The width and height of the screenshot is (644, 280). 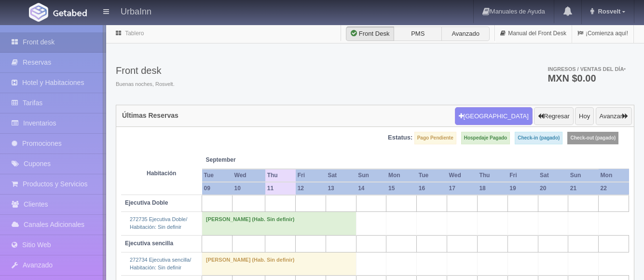 What do you see at coordinates (145, 71) in the screenshot?
I see `h3: Front desk` at bounding box center [145, 71].